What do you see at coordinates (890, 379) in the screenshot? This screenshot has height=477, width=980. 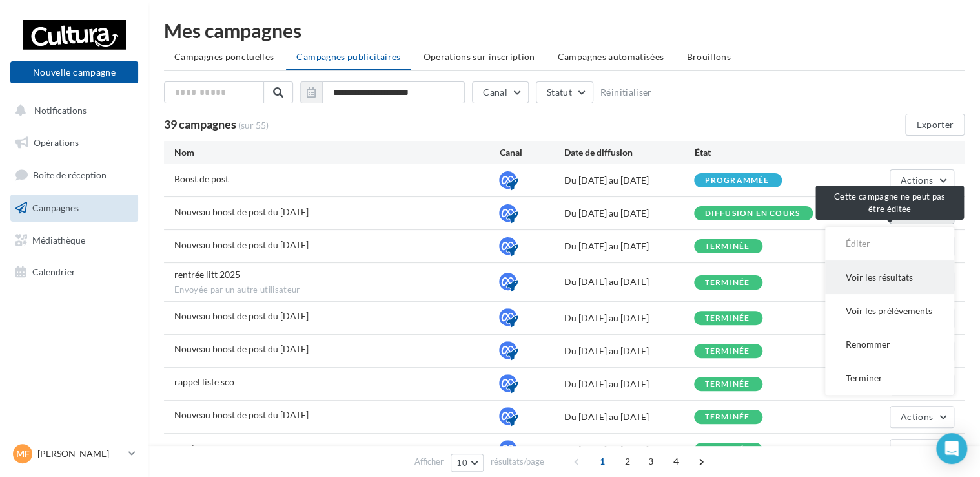 I see `button: Terminer` at bounding box center [890, 379].